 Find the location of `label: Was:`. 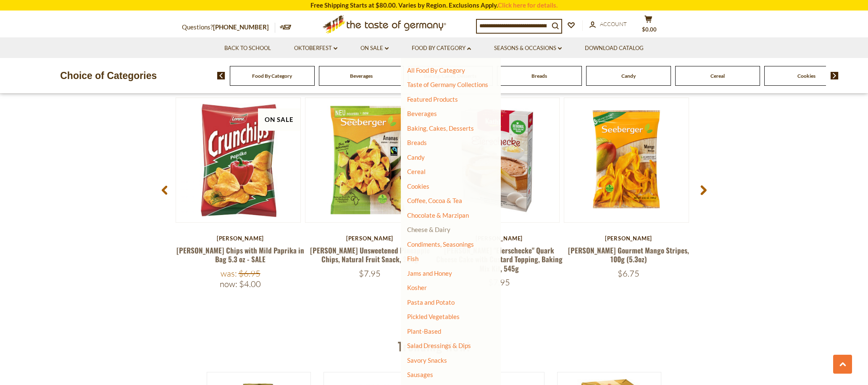

label: Was: is located at coordinates (228, 273).